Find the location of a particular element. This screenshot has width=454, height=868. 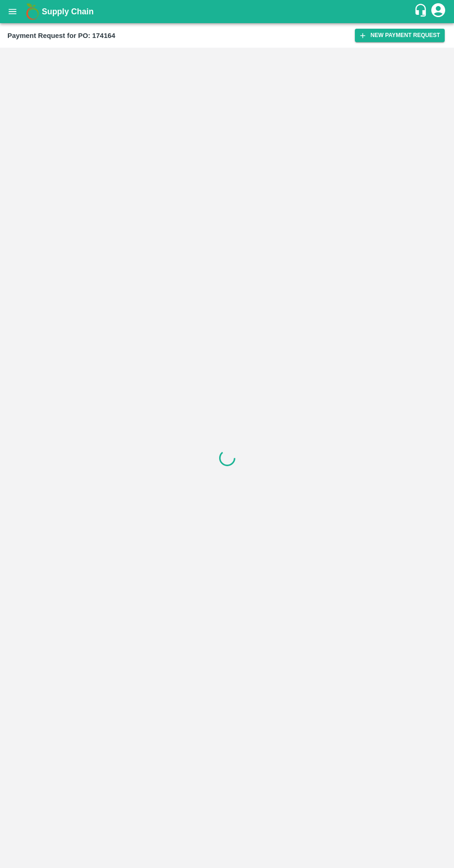

img: logo is located at coordinates (33, 12).